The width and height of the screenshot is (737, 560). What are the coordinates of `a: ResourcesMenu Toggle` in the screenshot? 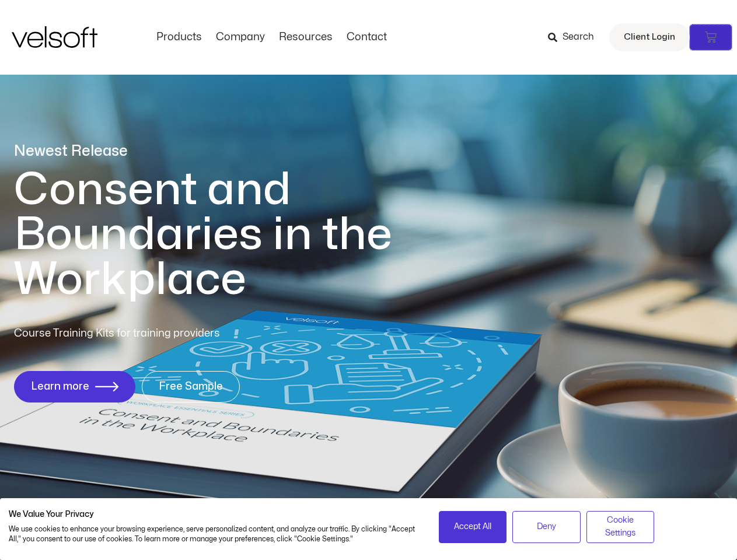 It's located at (306, 38).